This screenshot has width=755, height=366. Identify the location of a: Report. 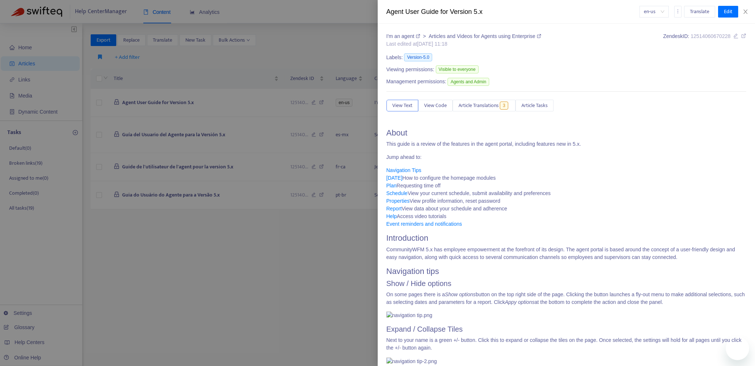
(394, 209).